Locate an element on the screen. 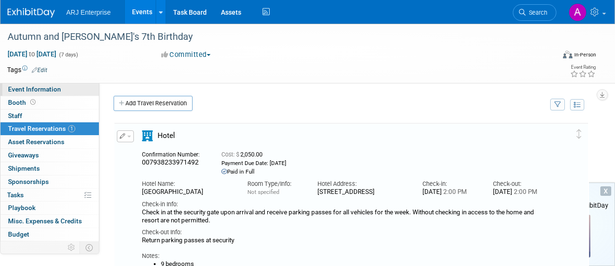  a: Misc. Expenses & Credits is located at coordinates (50, 221).